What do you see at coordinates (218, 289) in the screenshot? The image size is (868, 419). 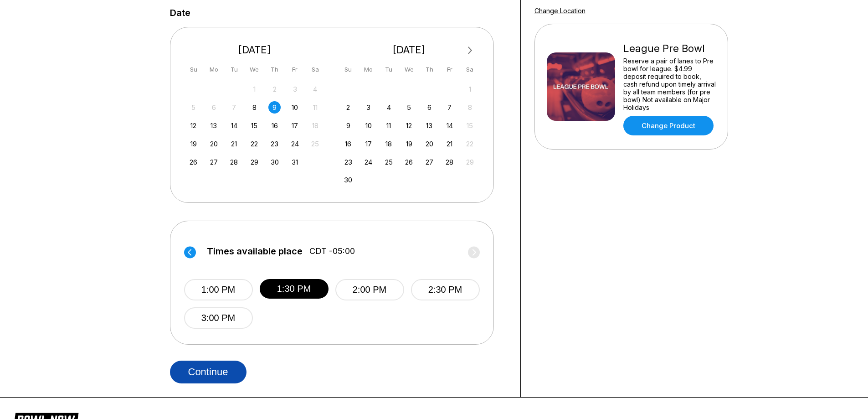 I see `button: 1:00 PM` at bounding box center [218, 289].